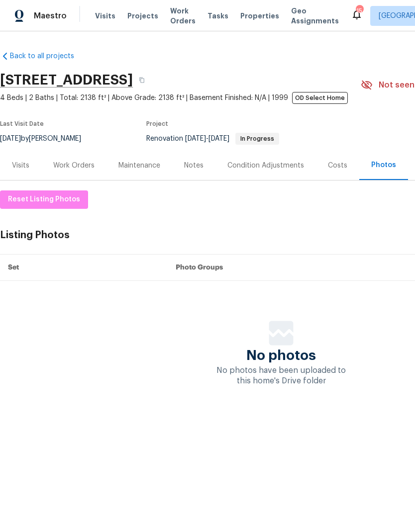  I want to click on div: Costs, so click(337, 166).